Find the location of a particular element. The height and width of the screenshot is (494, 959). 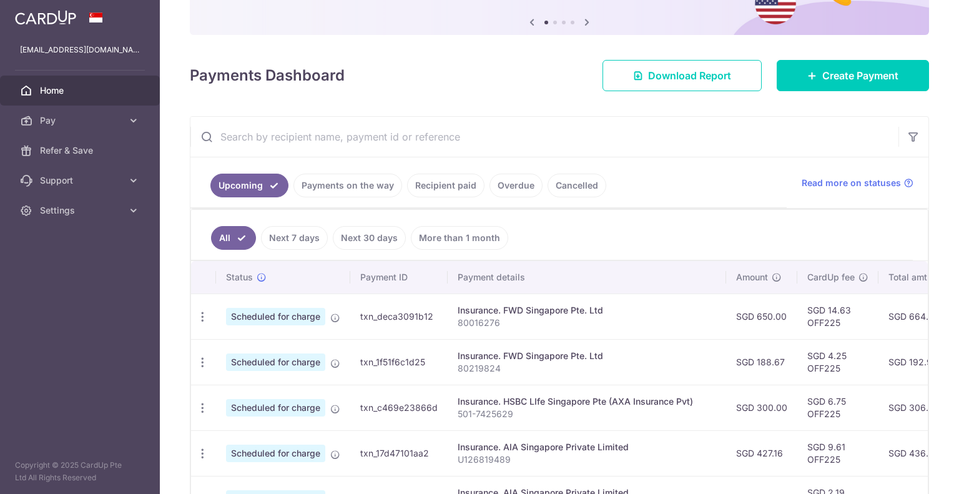

td: SGD 300.00 is located at coordinates (761, 407).